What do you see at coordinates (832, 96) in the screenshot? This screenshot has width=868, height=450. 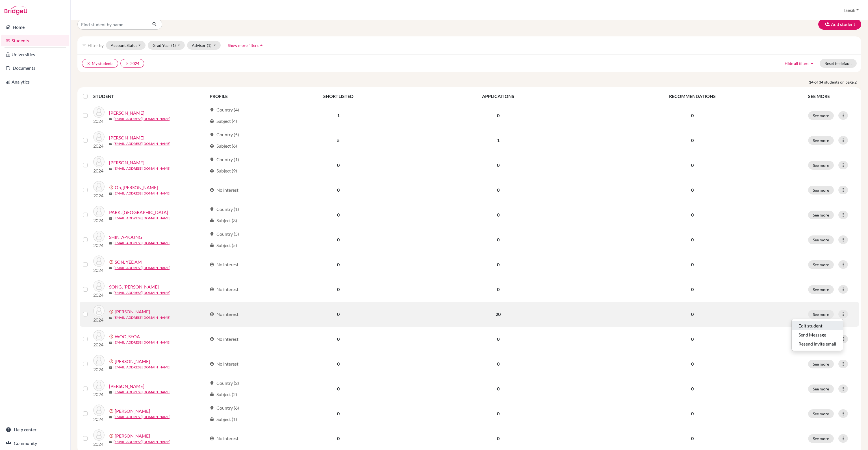 I see `th: SEE MORE` at bounding box center [832, 96].